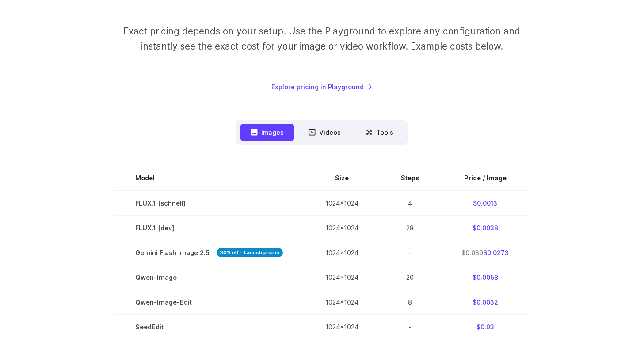  What do you see at coordinates (410, 303) in the screenshot?
I see `td: 8` at bounding box center [410, 303].